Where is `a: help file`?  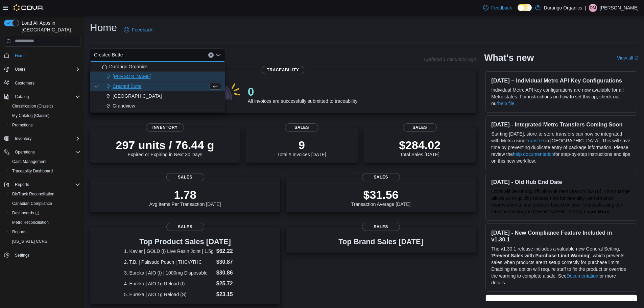
a: help file is located at coordinates (506, 103).